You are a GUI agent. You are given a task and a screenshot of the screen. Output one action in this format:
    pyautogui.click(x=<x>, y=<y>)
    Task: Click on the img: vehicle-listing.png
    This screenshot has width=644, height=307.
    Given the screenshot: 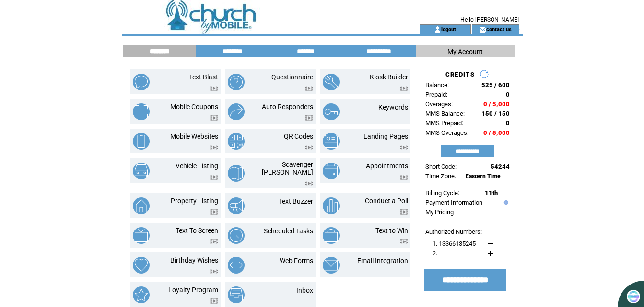 What is the action you would take?
    pyautogui.click(x=141, y=171)
    